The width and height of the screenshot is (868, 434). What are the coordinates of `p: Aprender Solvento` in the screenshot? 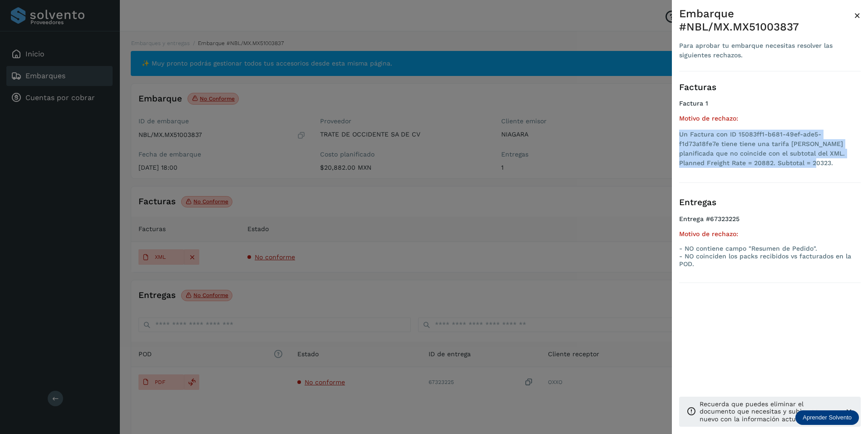 It's located at (827, 417).